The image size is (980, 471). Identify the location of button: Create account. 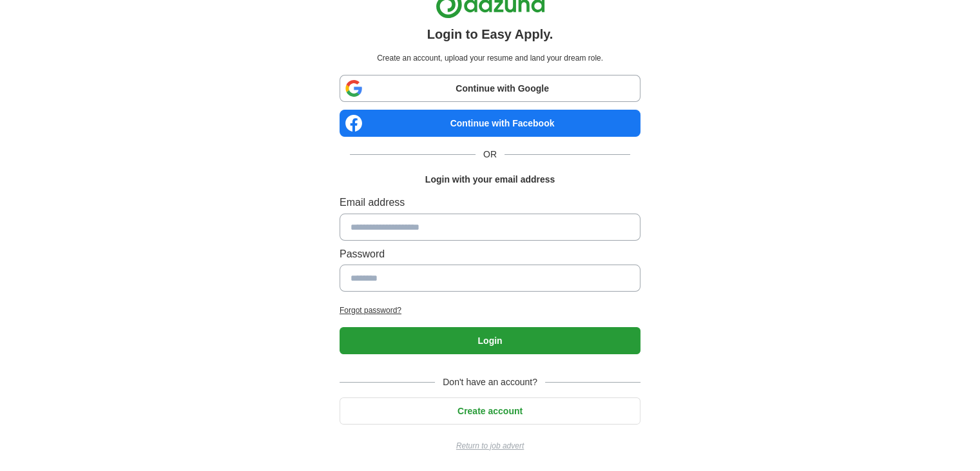
(489, 411).